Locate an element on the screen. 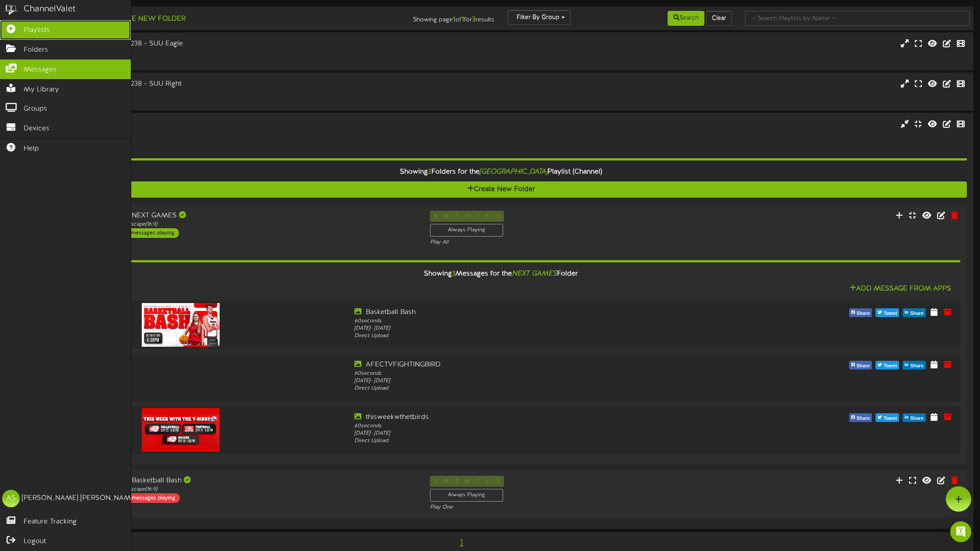  span: 2 is located at coordinates (430, 172).